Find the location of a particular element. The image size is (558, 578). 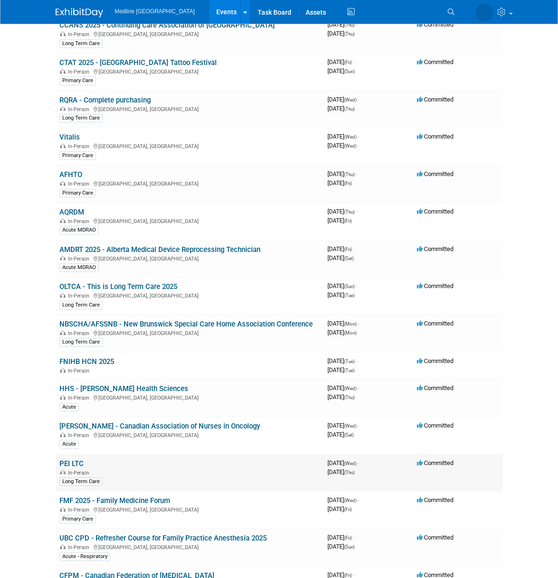

div: Primary Care is located at coordinates (77, 193).